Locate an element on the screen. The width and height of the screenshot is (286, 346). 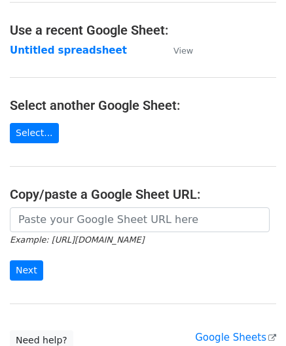
strong: Untitled spreadsheet is located at coordinates (68, 50).